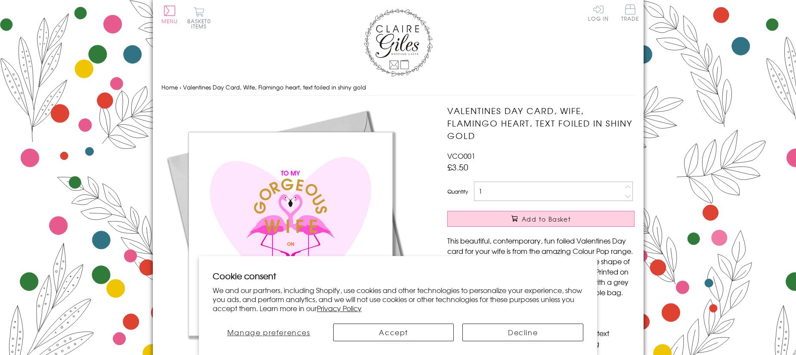 This screenshot has height=355, width=796. I want to click on button: Add to Basket, so click(541, 219).